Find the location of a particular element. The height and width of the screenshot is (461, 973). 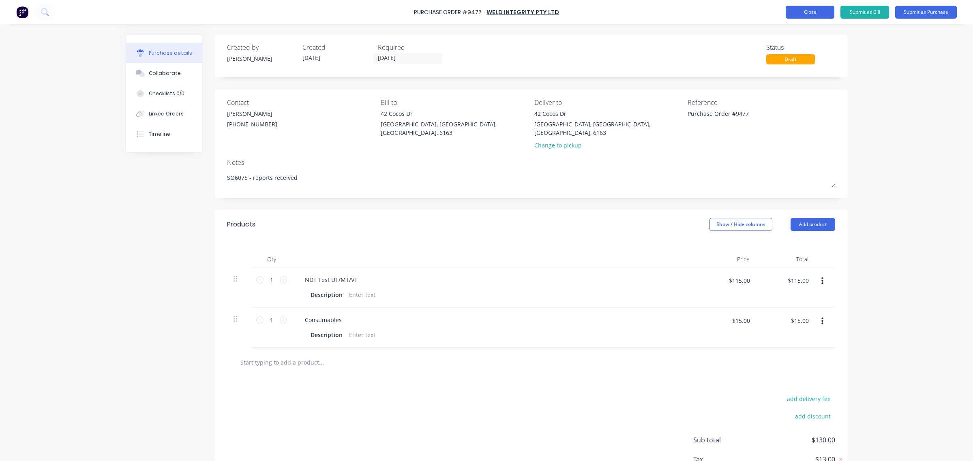

div: Status is located at coordinates (800, 47).